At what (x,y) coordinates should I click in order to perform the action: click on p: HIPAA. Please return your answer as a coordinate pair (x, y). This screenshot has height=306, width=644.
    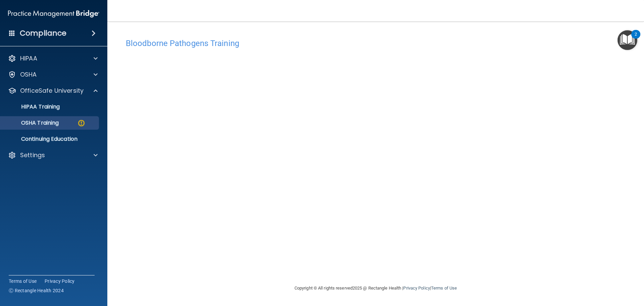
    Looking at the image, I should click on (29, 58).